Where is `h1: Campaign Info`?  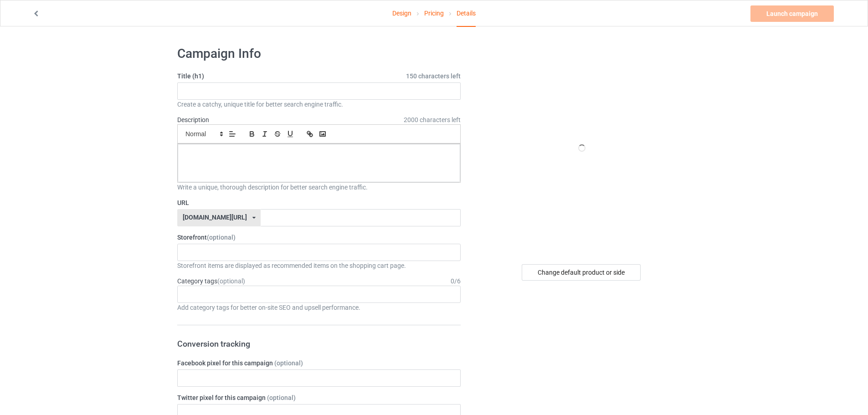
h1: Campaign Info is located at coordinates (319, 54).